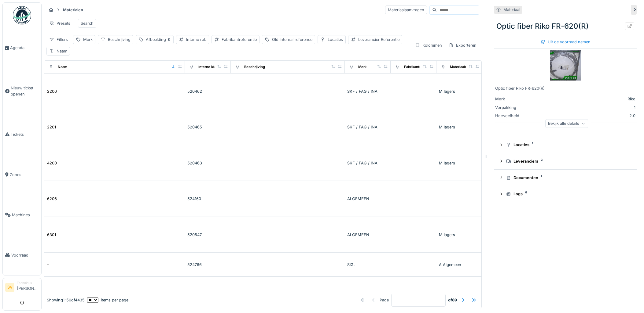  I want to click on div: Uit de voorraad nemen, so click(565, 42).